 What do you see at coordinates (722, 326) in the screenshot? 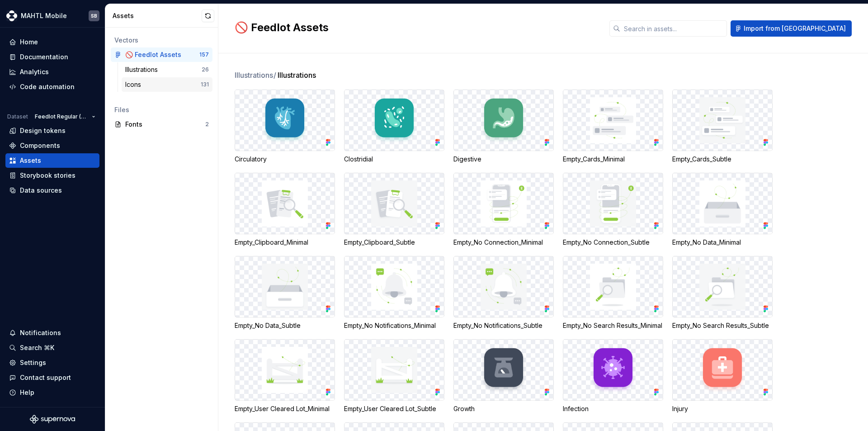
I see `div: Empty_No Search Results_Subtle` at bounding box center [722, 326].